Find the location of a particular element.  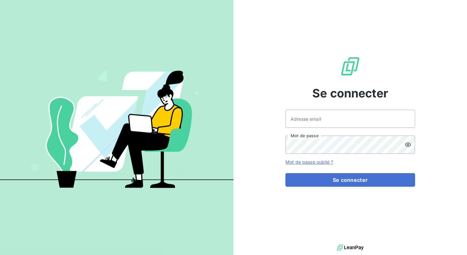

span: Se connecter is located at coordinates (350, 93).